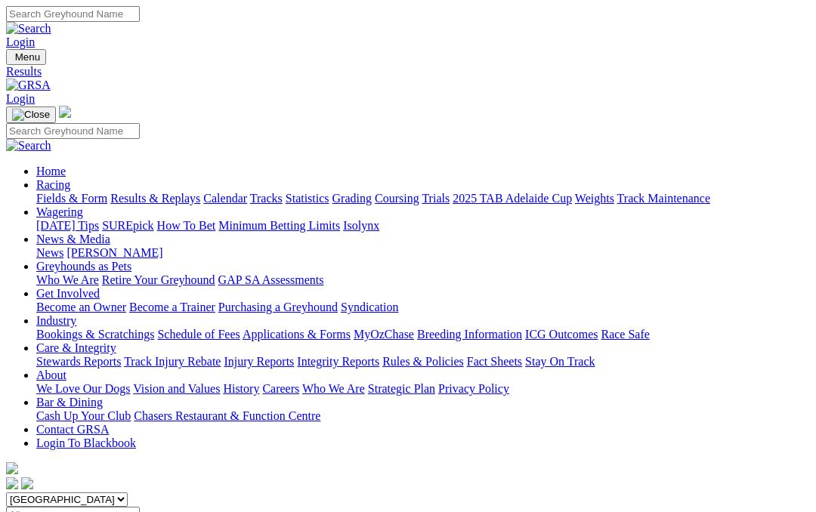  Describe the element at coordinates (594, 198) in the screenshot. I see `a: Weights` at that location.